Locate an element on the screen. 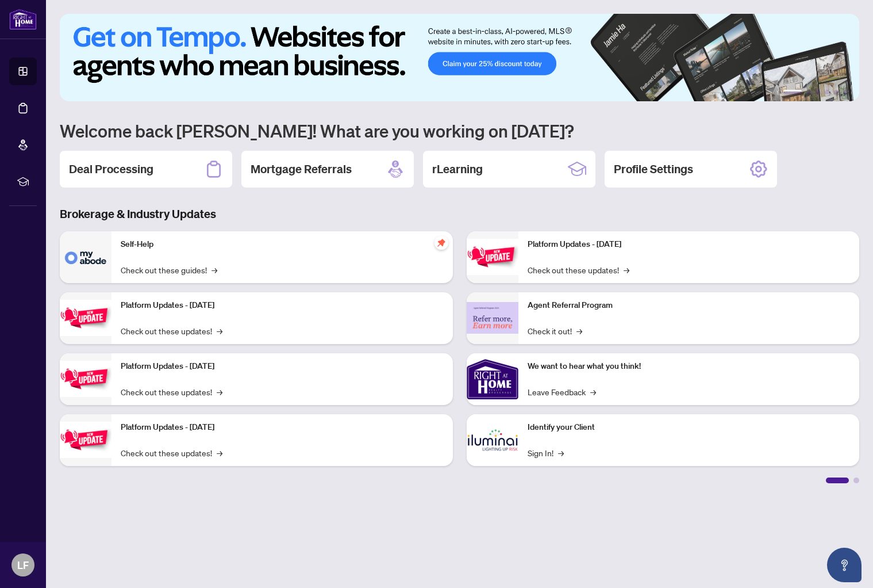  h2: Profile Settings is located at coordinates (653, 169).